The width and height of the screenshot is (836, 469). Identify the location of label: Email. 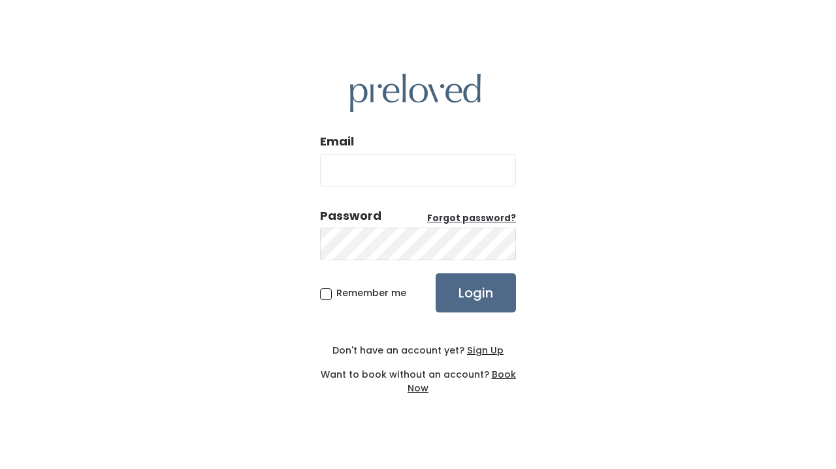
(337, 142).